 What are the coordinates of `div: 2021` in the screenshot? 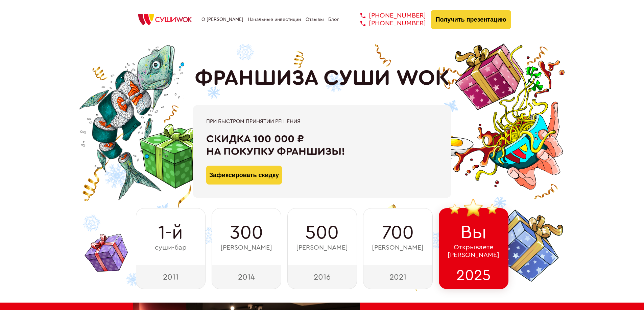 It's located at (398, 277).